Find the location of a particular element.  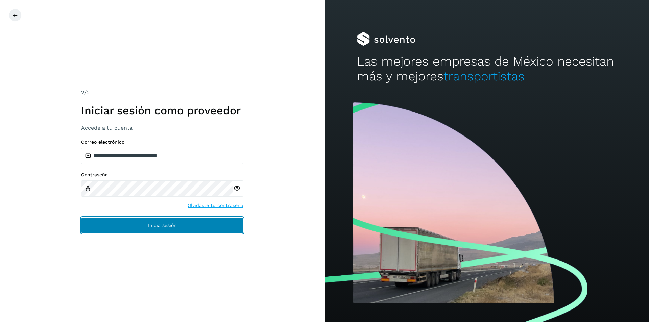

label: Contraseña is located at coordinates (162, 175).